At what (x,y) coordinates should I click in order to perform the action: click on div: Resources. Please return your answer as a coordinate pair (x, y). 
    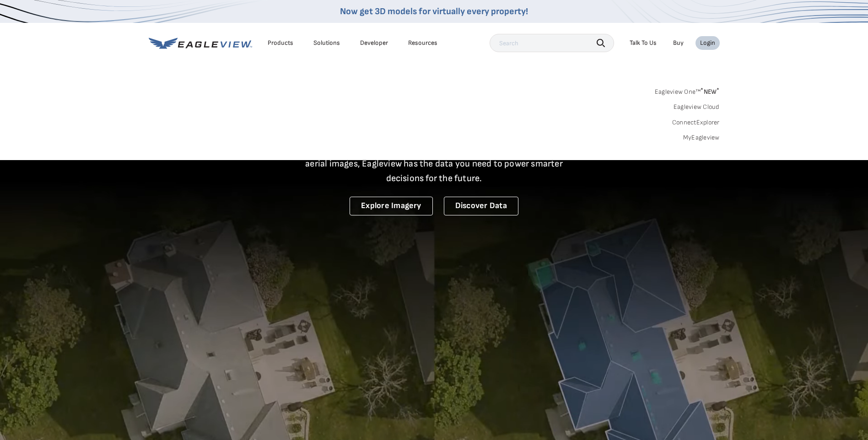
    Looking at the image, I should click on (423, 43).